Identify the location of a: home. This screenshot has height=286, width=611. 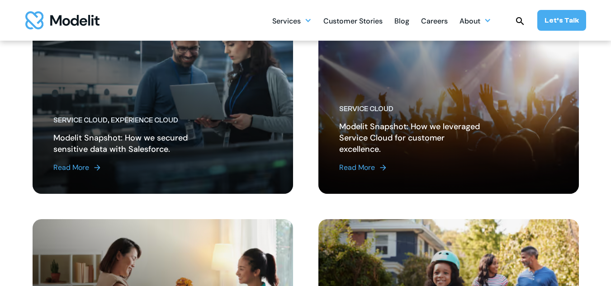
(62, 20).